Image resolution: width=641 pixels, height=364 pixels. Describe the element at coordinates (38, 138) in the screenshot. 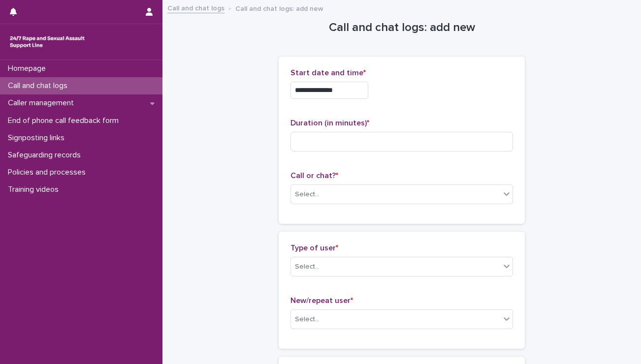

I see `p: Signposting links` at that location.